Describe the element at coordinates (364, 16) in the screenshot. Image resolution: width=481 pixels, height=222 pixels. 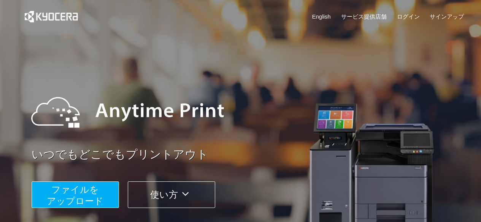
I see `a: サービス提供店舗` at that location.